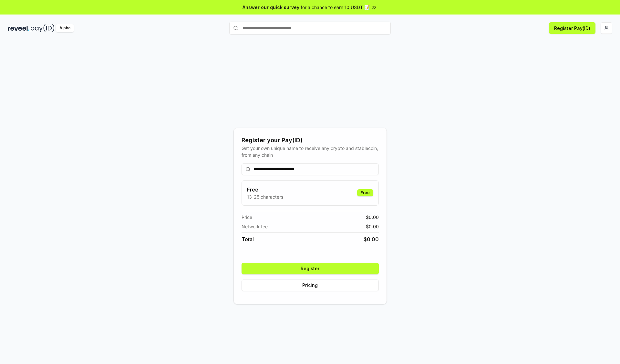 Image resolution: width=620 pixels, height=364 pixels. Describe the element at coordinates (310, 285) in the screenshot. I see `button: Pricing` at that location.